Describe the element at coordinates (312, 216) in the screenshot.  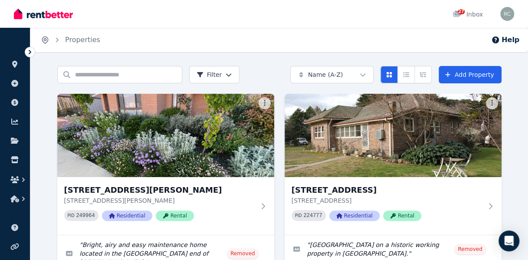
I see `code: 224777` at that location.